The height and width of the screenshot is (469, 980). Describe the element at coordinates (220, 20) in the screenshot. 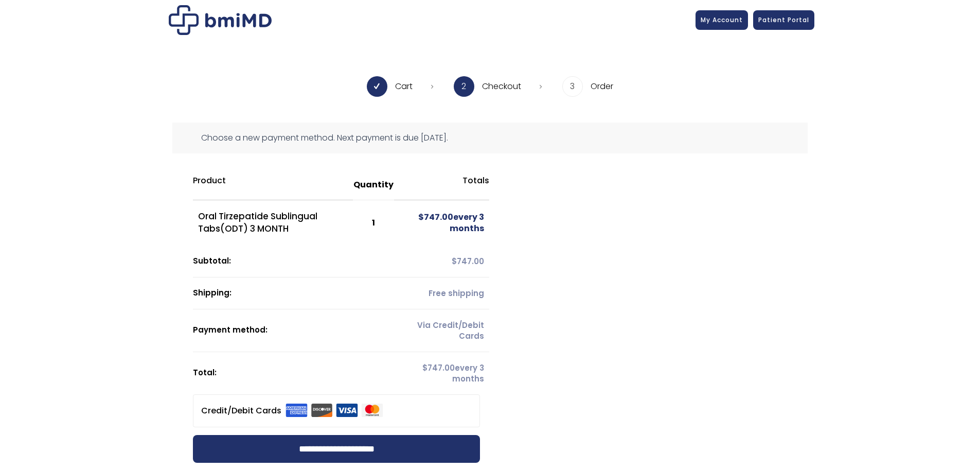

I see `div: Checkout` at that location.